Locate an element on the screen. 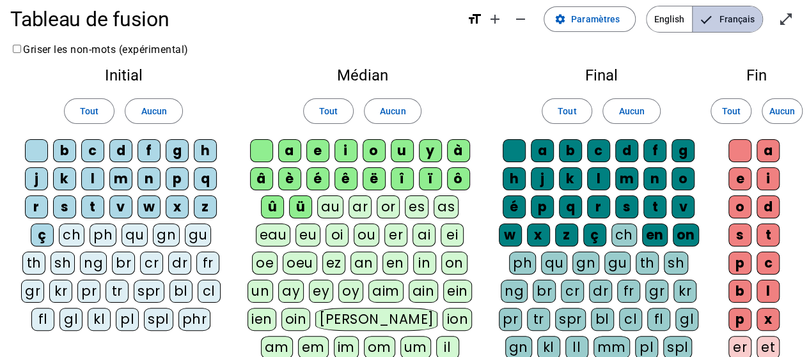 Image resolution: width=809 pixels, height=357 pixels. div: gn is located at coordinates (585, 263).